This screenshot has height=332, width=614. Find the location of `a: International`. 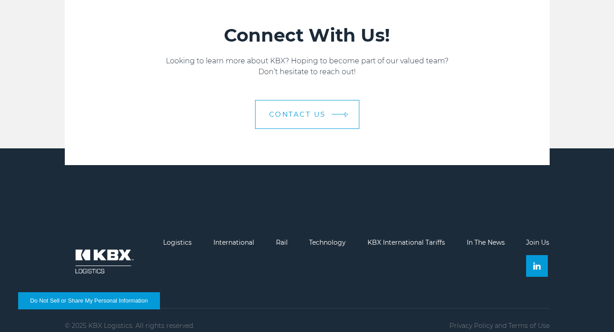

a: International is located at coordinates (234, 243).